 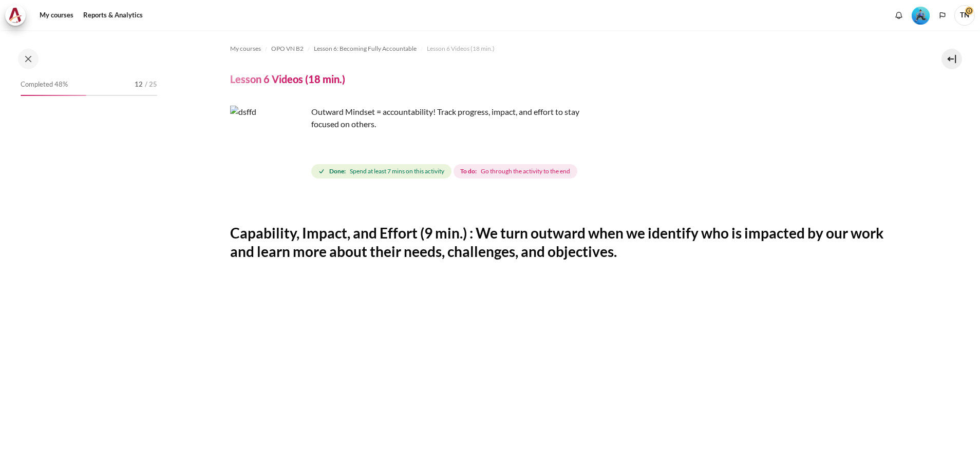 I want to click on strong: Done:, so click(x=337, y=171).